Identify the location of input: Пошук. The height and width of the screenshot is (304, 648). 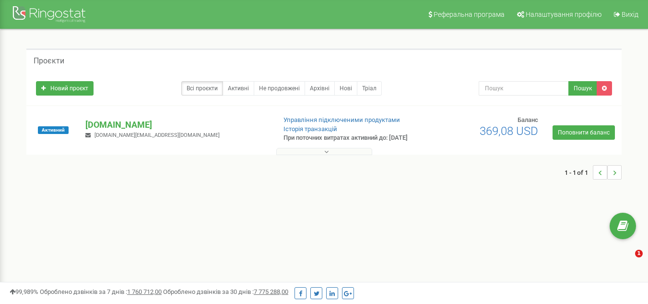
(524, 88).